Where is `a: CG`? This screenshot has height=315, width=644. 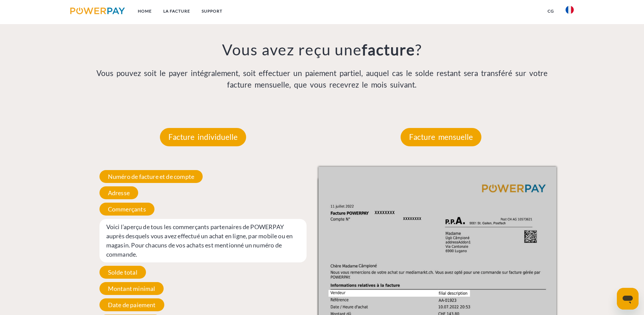
a: CG is located at coordinates (551, 11).